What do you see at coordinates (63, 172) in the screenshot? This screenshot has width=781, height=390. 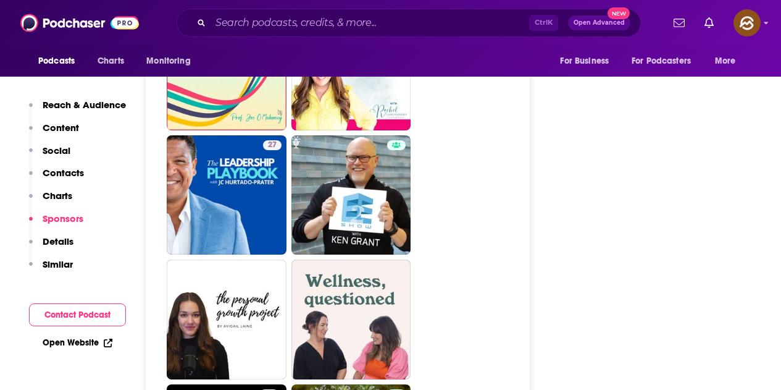 I see `p: Contacts` at bounding box center [63, 172].